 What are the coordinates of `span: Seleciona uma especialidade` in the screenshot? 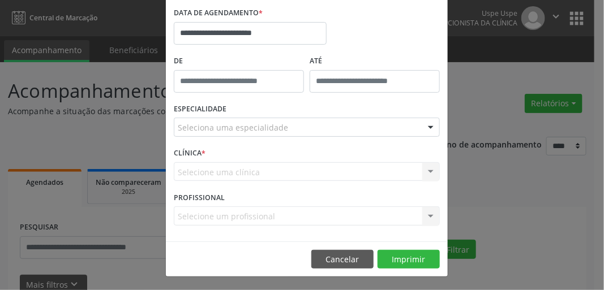 It's located at (233, 127).